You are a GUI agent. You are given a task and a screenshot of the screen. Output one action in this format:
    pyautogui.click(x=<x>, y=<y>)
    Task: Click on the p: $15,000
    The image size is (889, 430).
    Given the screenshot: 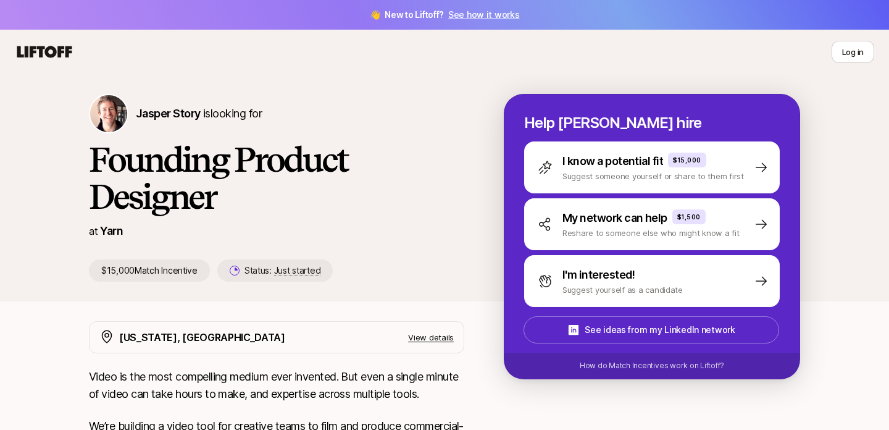 What is the action you would take?
    pyautogui.click(x=687, y=160)
    